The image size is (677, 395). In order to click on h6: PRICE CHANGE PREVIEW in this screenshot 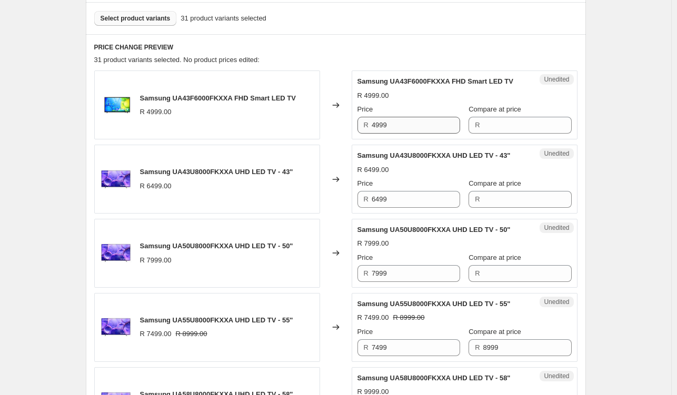, I will do `click(336, 47)`.